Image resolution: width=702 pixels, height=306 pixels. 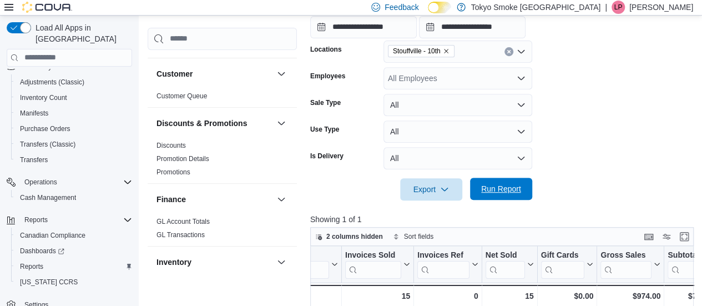 What do you see at coordinates (300, 296) in the screenshot?
I see `div: Totals` at bounding box center [300, 296].